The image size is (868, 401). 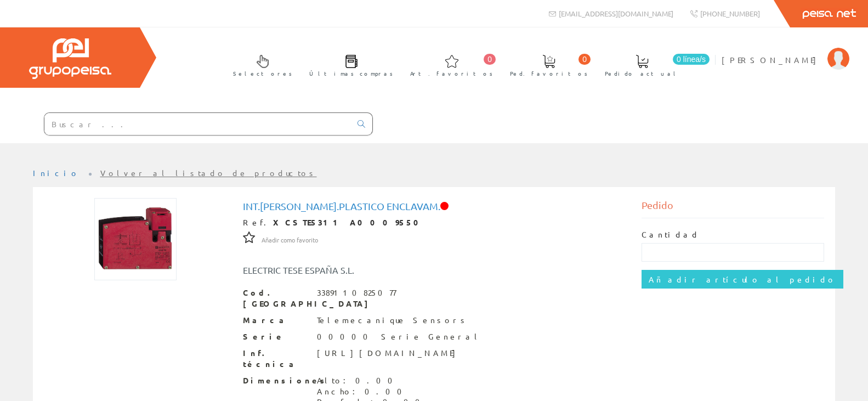 What do you see at coordinates (732, 208) in the screenshot?
I see `div: Pedido` at bounding box center [732, 208].